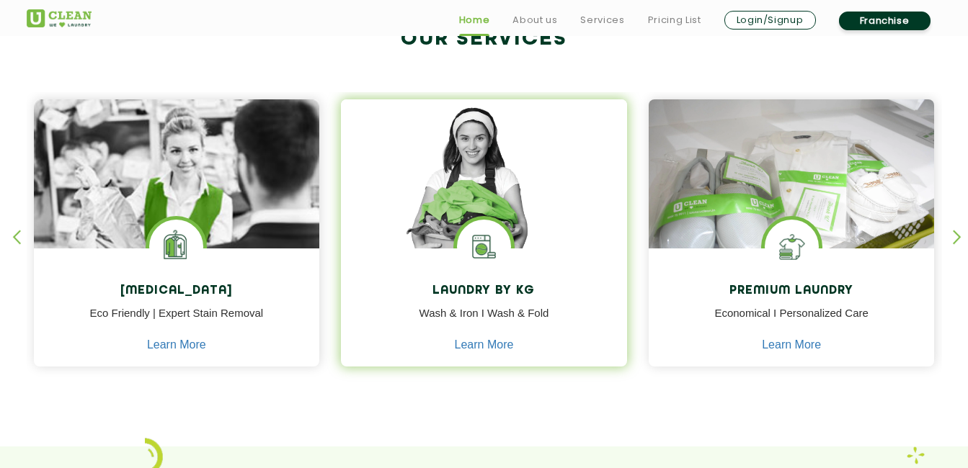  Describe the element at coordinates (177, 321) in the screenshot. I see `p: Eco Friendly | Expert Stain Removal` at that location.